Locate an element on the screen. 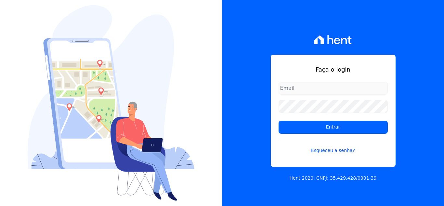 The width and height of the screenshot is (444, 206). input: Email is located at coordinates (333, 88).